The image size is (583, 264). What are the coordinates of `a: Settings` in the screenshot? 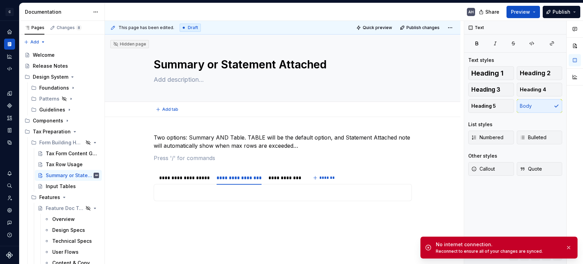 It's located at (10, 210).